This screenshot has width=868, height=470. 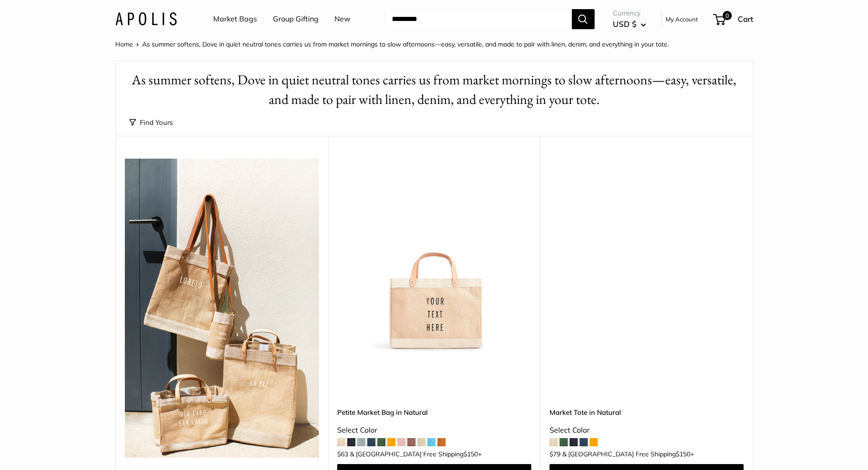 What do you see at coordinates (625, 24) in the screenshot?
I see `span: USD $` at bounding box center [625, 24].